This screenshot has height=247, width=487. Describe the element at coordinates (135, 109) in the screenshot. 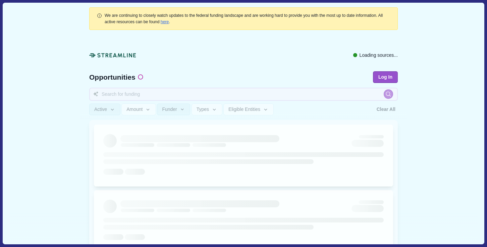

I see `span: Amount` at that location.